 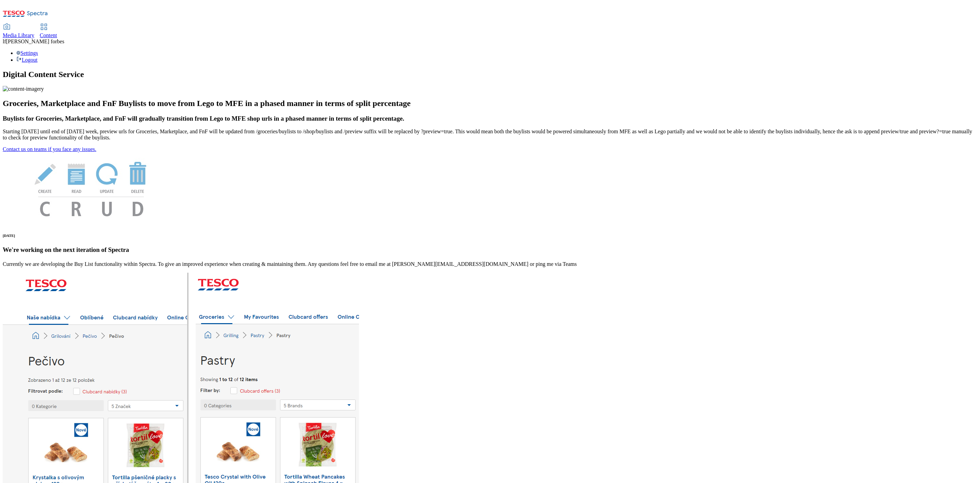 What do you see at coordinates (27, 60) in the screenshot?
I see `a: Logout` at bounding box center [27, 60].